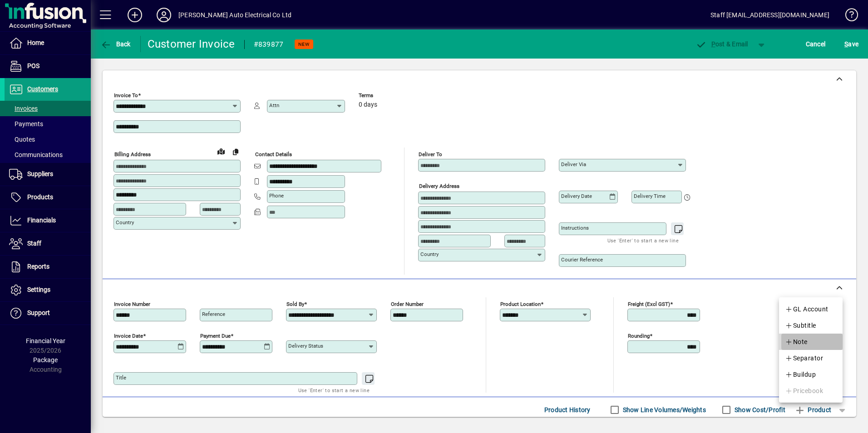  I want to click on span: Pricebook, so click(804, 391).